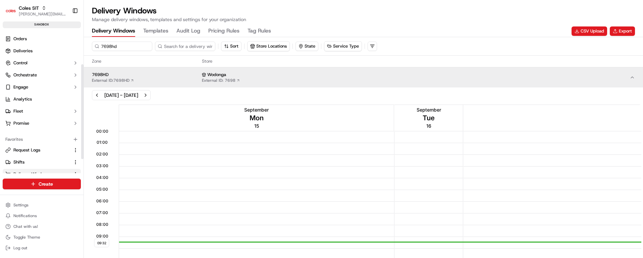  I want to click on div: Favorites, so click(42, 140).